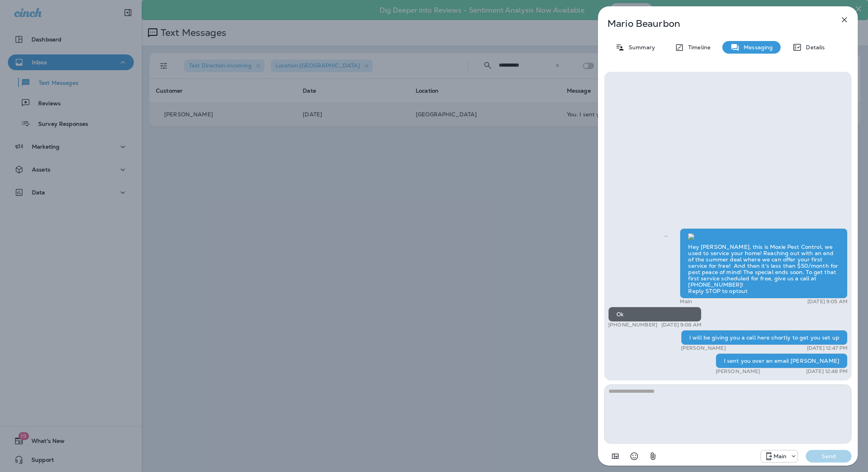 The image size is (868, 472). What do you see at coordinates (635, 456) in the screenshot?
I see `button: Select an emoji` at bounding box center [635, 456].